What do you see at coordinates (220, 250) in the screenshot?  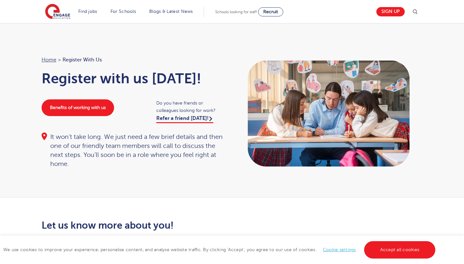 I see `span: We use cookies to improve your experience, personalise content, and analyse website traffic. By c...` at bounding box center [220, 250].